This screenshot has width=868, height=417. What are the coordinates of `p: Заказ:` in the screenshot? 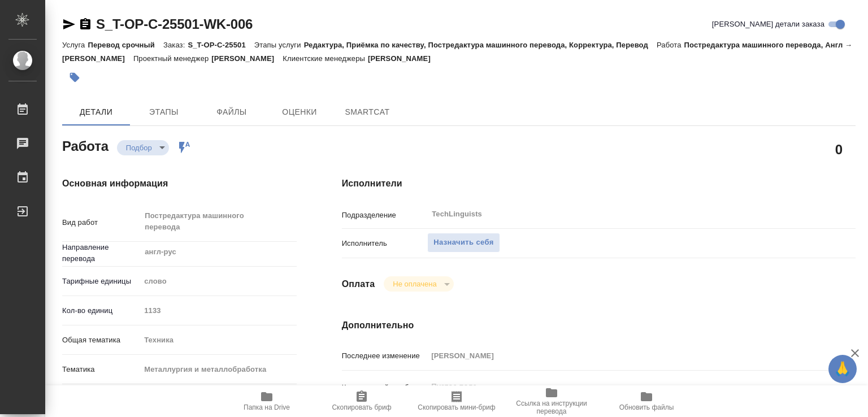 It's located at (175, 45).